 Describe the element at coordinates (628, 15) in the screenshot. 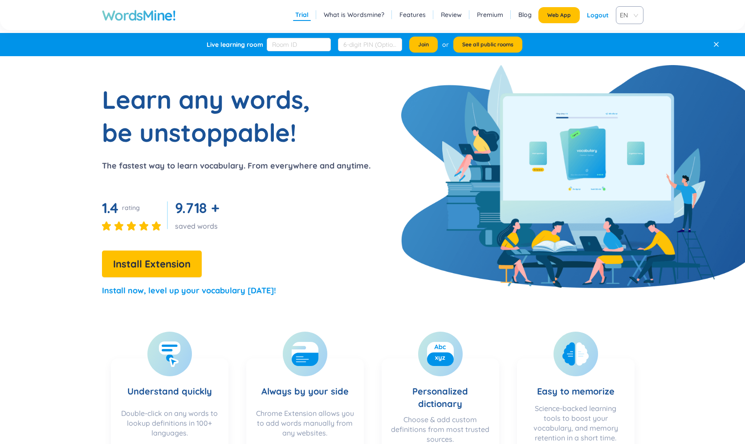

I see `span: EN` at that location.